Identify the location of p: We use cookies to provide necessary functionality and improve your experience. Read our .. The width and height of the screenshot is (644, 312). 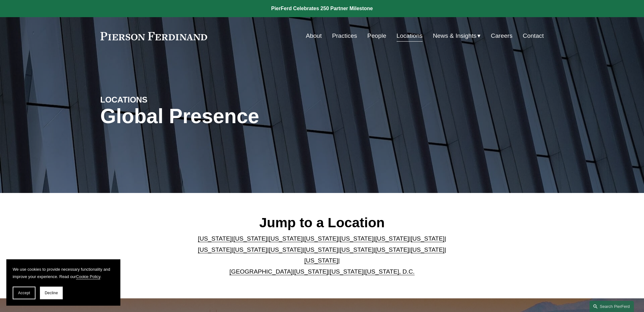
(63, 273).